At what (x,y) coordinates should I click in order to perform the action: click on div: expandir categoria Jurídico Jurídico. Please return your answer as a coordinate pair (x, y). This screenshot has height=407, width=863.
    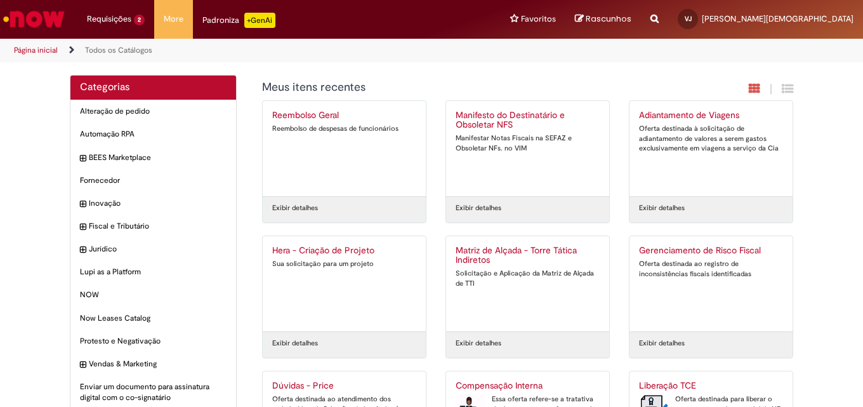
    Looking at the image, I should click on (153, 249).